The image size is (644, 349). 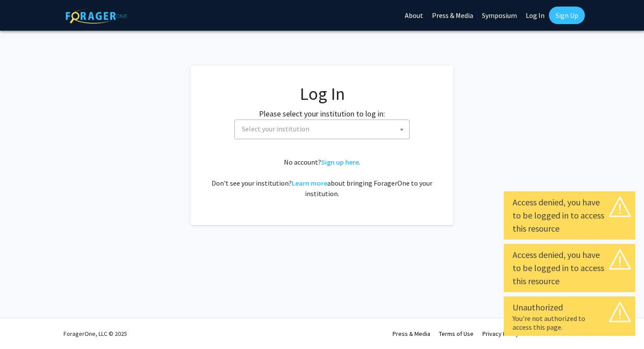 What do you see at coordinates (411, 334) in the screenshot?
I see `a: Press & Media` at bounding box center [411, 334].